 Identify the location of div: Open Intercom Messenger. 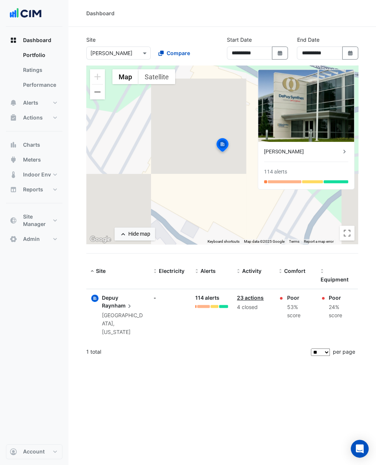
(360, 449).